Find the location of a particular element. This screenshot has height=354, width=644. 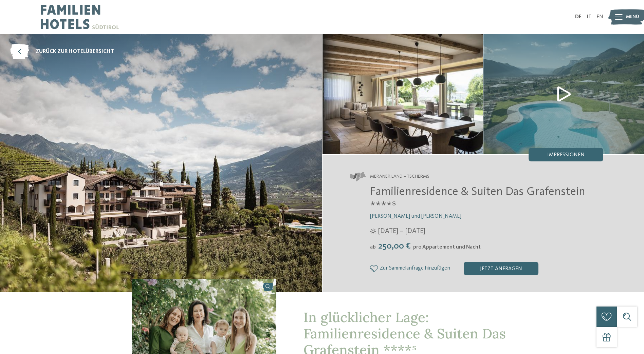

span: Zur Sammelanfrage hinzufügen is located at coordinates (415, 269).